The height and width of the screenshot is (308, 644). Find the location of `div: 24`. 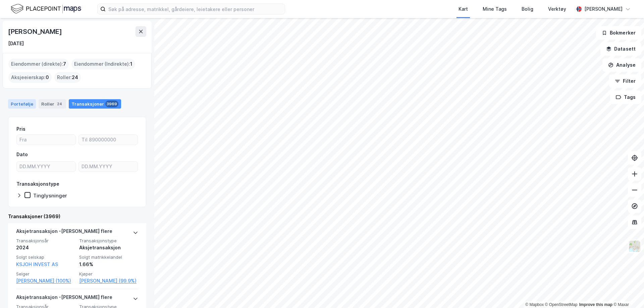

div: 24 is located at coordinates (59, 104).